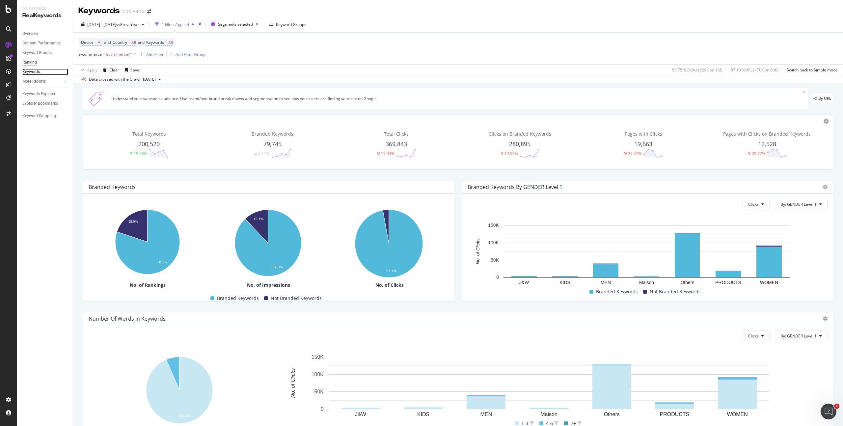 This screenshot has height=426, width=843. I want to click on span: 19,663, so click(643, 144).